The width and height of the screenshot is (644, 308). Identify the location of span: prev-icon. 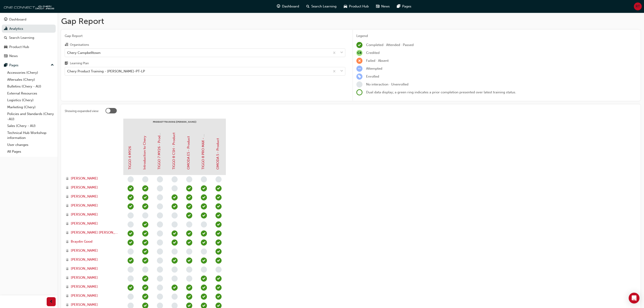
(51, 301).